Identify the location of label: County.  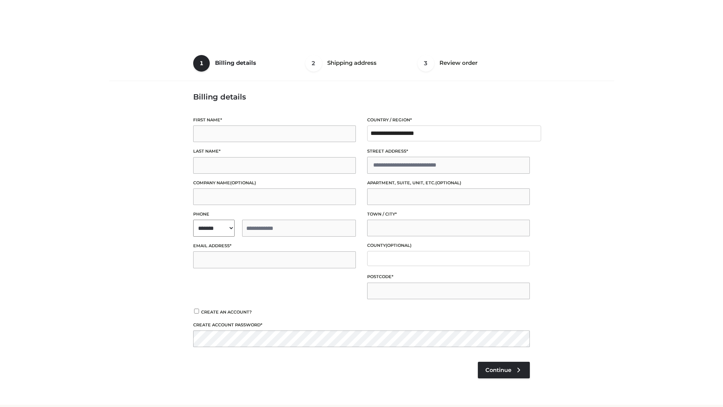
(448, 245).